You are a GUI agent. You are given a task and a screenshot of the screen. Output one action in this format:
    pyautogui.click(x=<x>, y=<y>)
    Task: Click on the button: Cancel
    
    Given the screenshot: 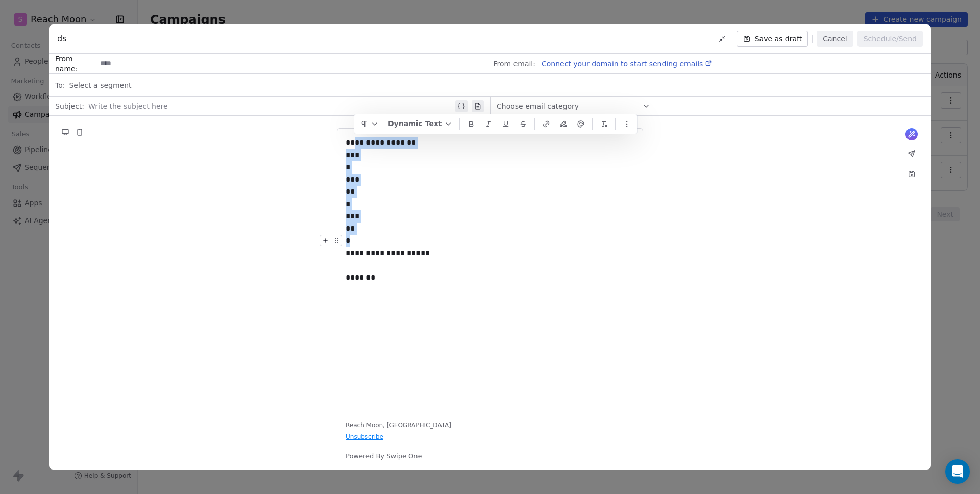 What is the action you would take?
    pyautogui.click(x=835, y=39)
    